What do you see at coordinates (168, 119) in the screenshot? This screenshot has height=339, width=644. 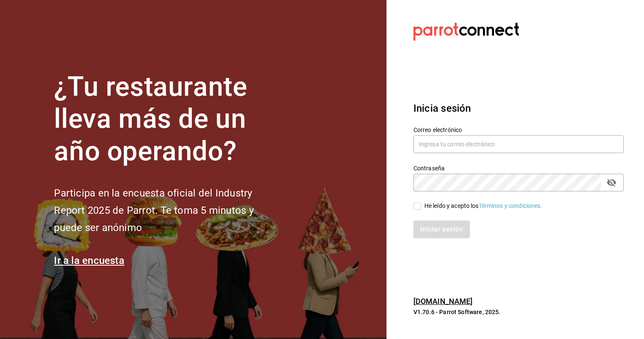 I see `h1: ¿Tu restaurante lleva más de un año operando?` at bounding box center [168, 119].